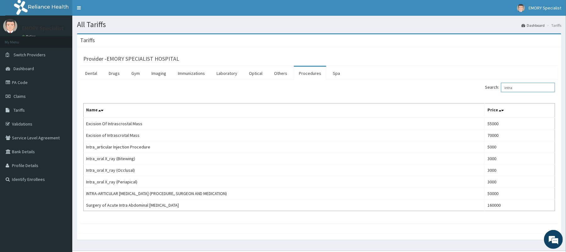 The width and height of the screenshot is (566, 252). I want to click on span: EMORY Specialist, so click(545, 8).